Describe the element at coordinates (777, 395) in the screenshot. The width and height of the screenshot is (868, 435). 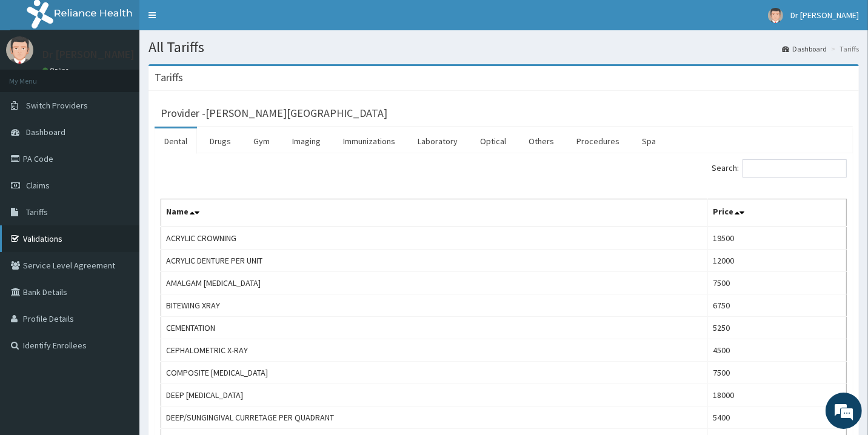
I see `td: 18000` at that location.